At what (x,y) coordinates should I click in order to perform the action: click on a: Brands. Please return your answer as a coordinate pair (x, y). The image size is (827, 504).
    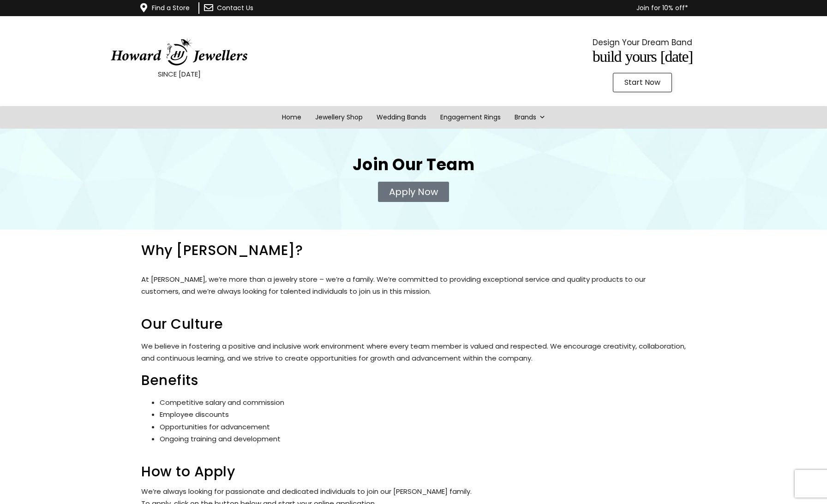
    Looking at the image, I should click on (530, 117).